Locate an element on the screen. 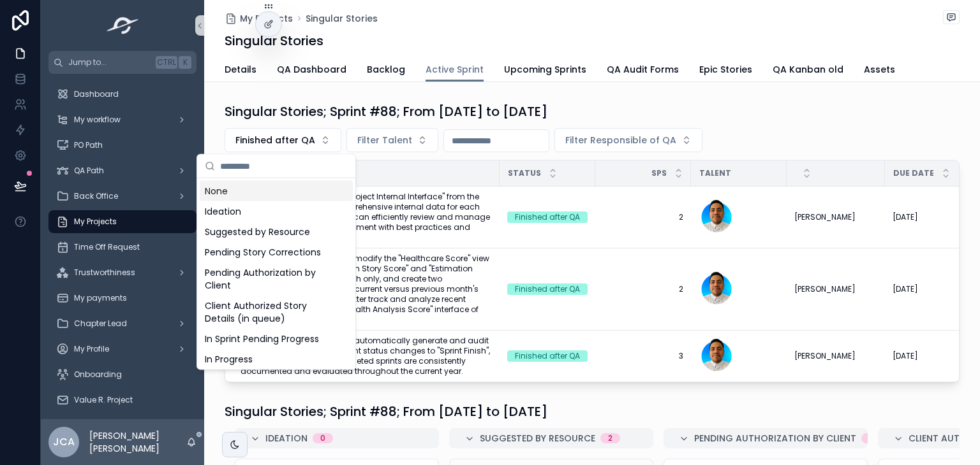 The width and height of the screenshot is (980, 465). span: Talent is located at coordinates (715, 173).